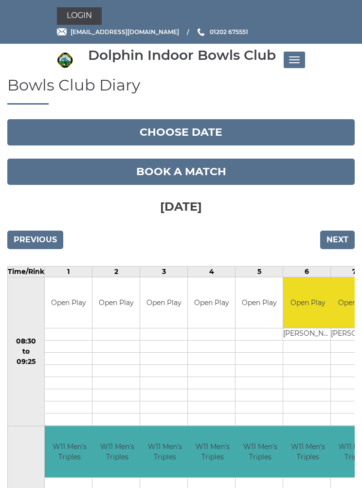  Describe the element at coordinates (229, 32) in the screenshot. I see `span: 01202 675551` at that location.